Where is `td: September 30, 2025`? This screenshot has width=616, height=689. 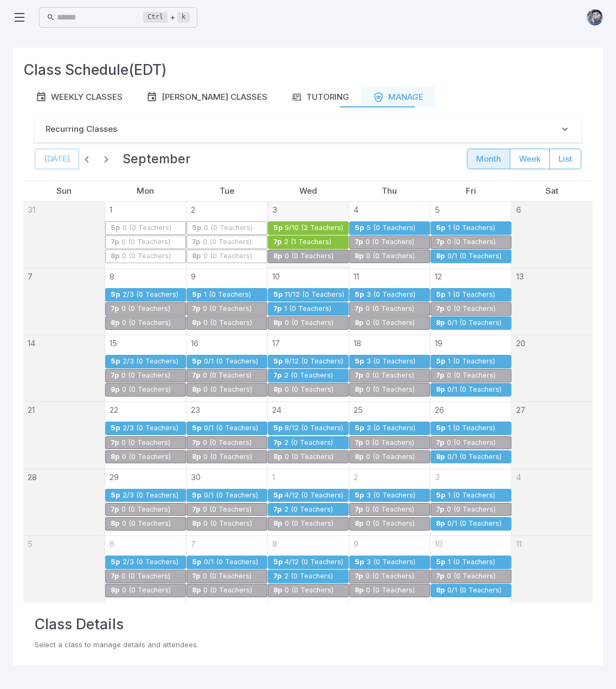 td: September 30, 2025 is located at coordinates (227, 502).